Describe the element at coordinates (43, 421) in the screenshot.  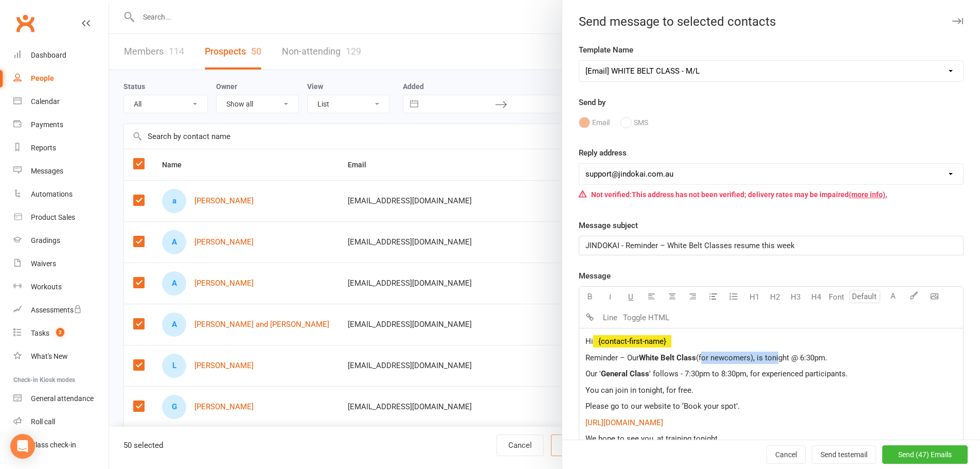
I see `div: Roll call` at that location.